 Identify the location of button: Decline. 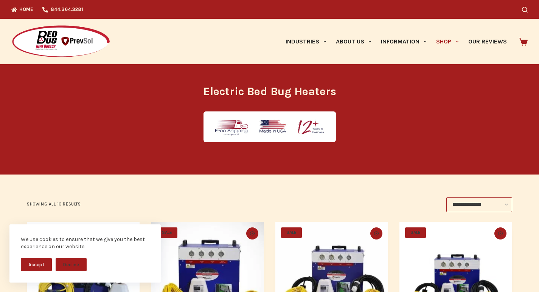
(71, 265).